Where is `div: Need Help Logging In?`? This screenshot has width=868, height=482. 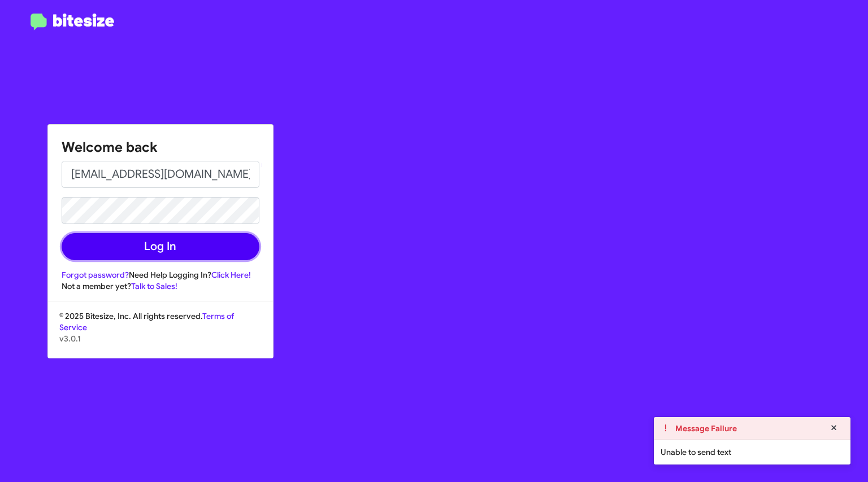 div: Need Help Logging In? is located at coordinates (160, 275).